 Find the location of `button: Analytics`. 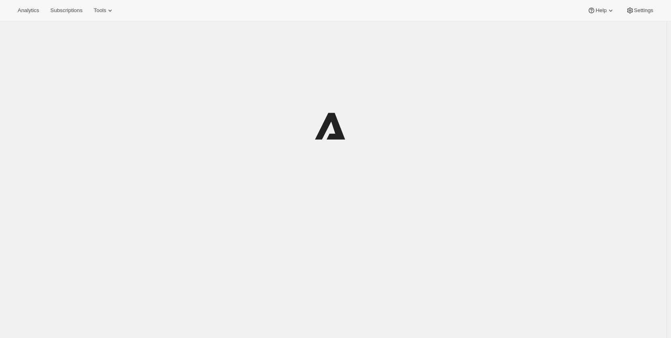

button: Analytics is located at coordinates (28, 10).